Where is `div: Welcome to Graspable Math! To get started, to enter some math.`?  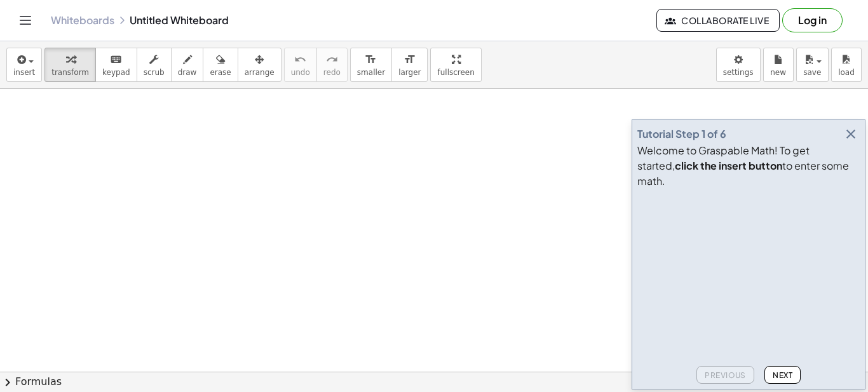
div: Welcome to Graspable Math! To get started, to enter some math. is located at coordinates (748, 166).